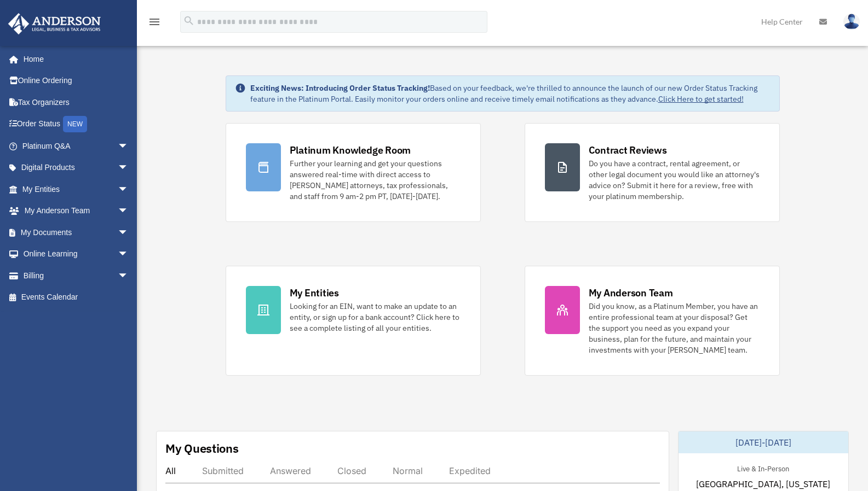 The height and width of the screenshot is (491, 868). Describe the element at coordinates (627, 150) in the screenshot. I see `div: Contract Reviews` at that location.